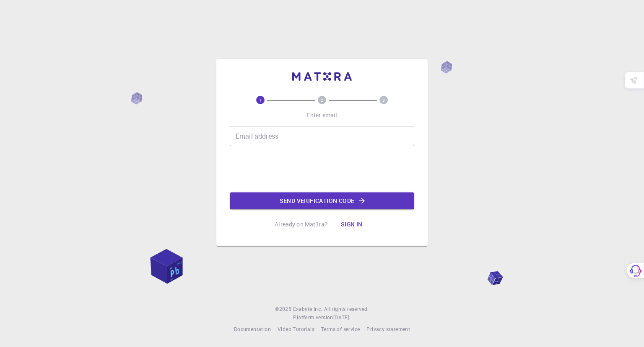 The image size is (644, 347). I want to click on a: Video Tutorials, so click(296, 329).